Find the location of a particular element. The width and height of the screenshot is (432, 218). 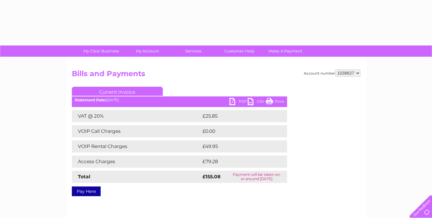

div: Account number is located at coordinates (332, 73).